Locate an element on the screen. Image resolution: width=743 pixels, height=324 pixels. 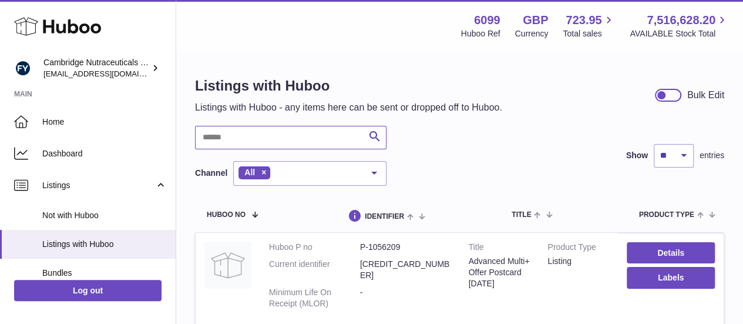
dt: Huboo P no is located at coordinates (314, 247).